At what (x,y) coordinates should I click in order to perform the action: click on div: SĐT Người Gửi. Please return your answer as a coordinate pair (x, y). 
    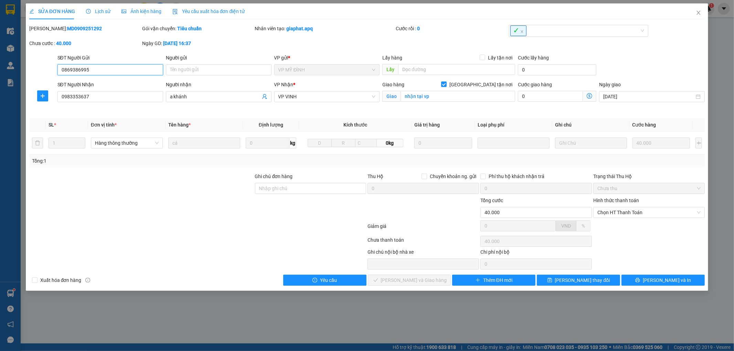
    Looking at the image, I should click on (110, 58).